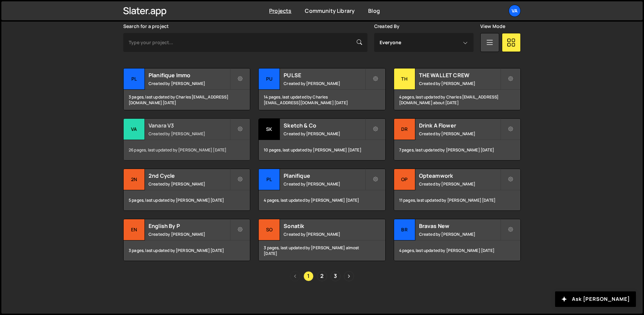 The height and width of the screenshot is (315, 644). Describe the element at coordinates (405, 179) in the screenshot. I see `div: Op` at that location.